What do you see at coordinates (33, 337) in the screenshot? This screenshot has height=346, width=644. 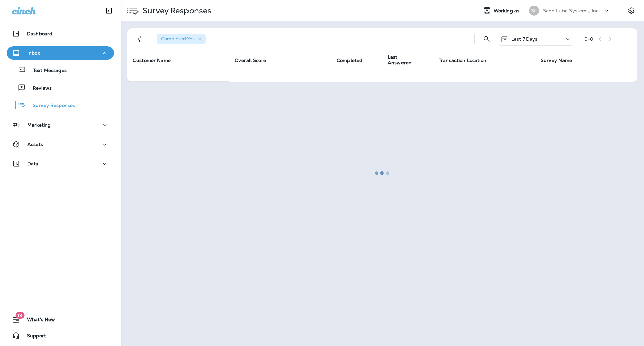 I see `span: Support` at bounding box center [33, 337].